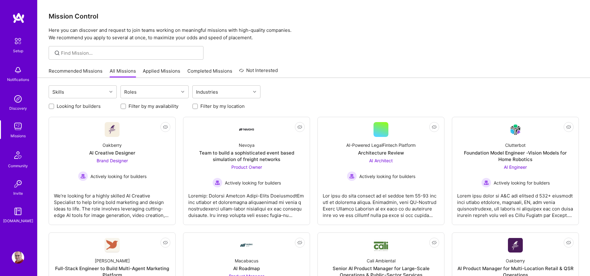  I want to click on h3: Mission Control, so click(314, 16).